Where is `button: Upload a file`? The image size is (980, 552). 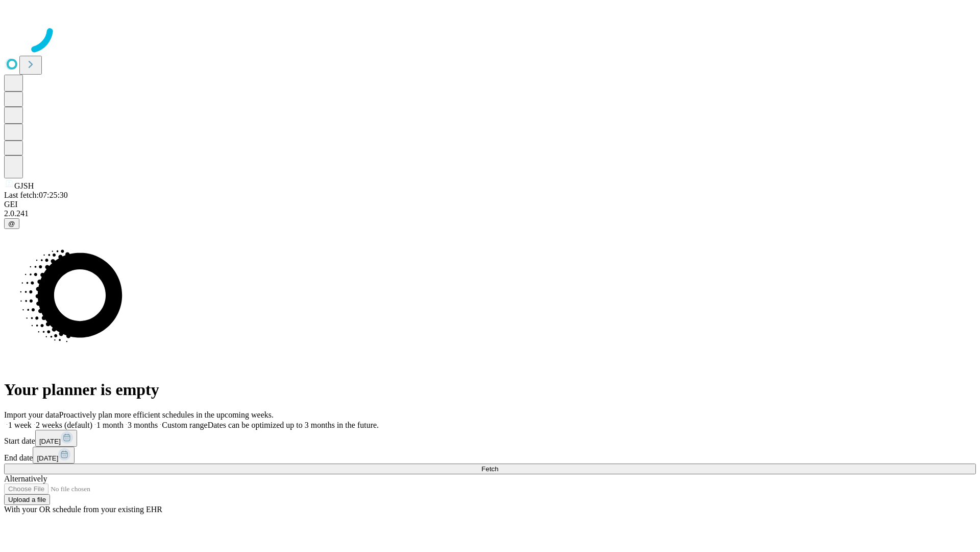 button: Upload a file is located at coordinates (27, 499).